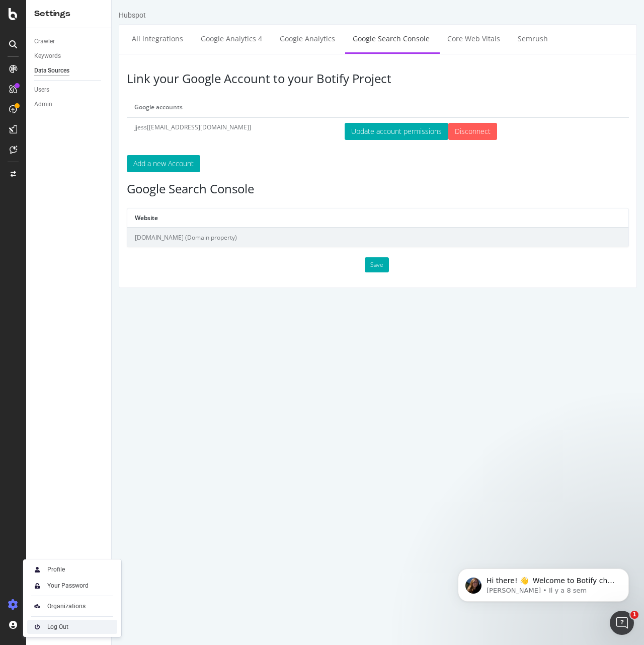 Image resolution: width=644 pixels, height=645 pixels. What do you see at coordinates (266, 189) in the screenshot?
I see `h3: Google Search Console` at bounding box center [266, 189].